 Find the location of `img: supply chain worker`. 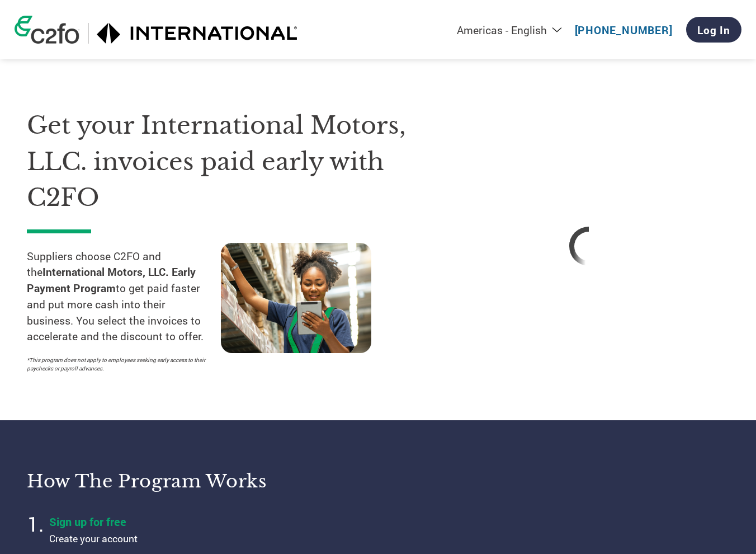

img: supply chain worker is located at coordinates (296, 297).